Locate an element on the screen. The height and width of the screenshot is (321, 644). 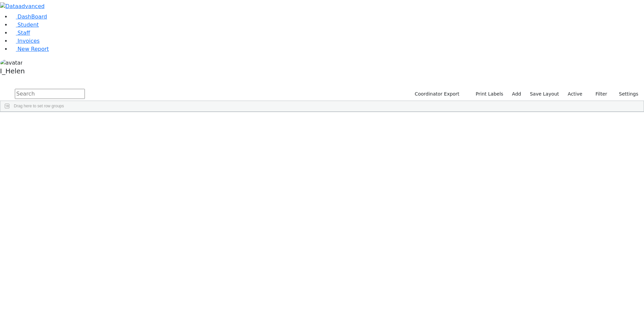
a: DashBoard is located at coordinates (29, 17).